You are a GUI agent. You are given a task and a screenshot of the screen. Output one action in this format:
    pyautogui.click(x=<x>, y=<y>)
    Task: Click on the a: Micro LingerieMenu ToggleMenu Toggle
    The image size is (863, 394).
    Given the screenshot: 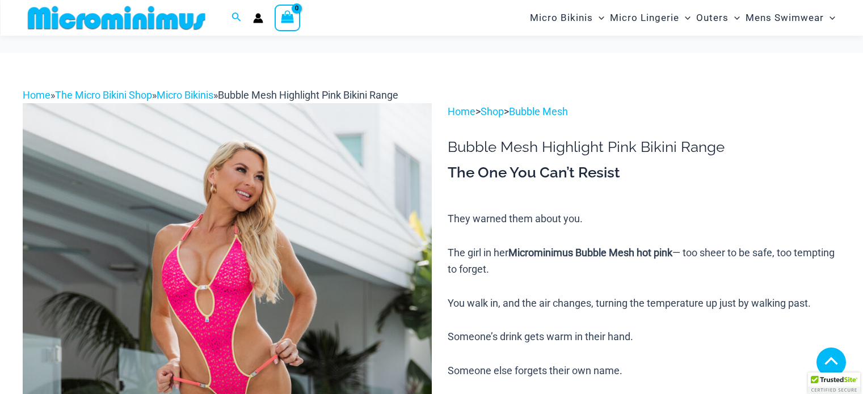 What is the action you would take?
    pyautogui.click(x=650, y=18)
    